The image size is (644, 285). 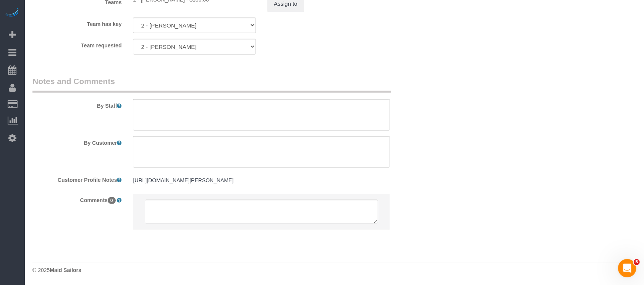 I want to click on span: 5, so click(x=637, y=262).